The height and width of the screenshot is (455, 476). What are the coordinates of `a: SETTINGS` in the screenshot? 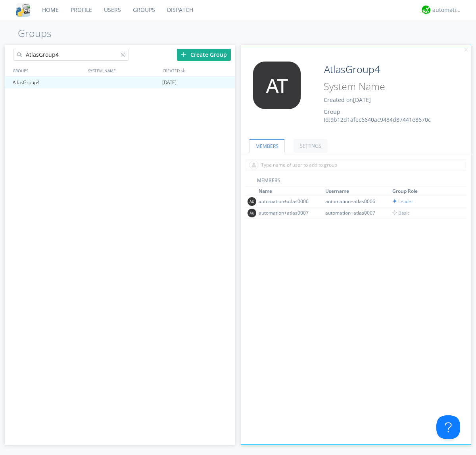 It's located at (311, 146).